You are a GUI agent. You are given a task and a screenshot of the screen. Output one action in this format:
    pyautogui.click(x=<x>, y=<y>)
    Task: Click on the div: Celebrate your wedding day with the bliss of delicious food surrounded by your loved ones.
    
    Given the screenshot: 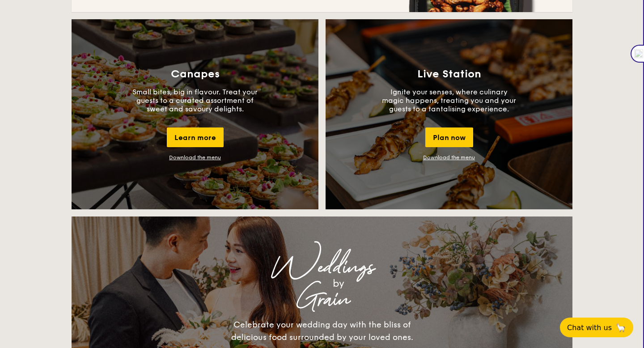 What is the action you would take?
    pyautogui.click(x=322, y=331)
    